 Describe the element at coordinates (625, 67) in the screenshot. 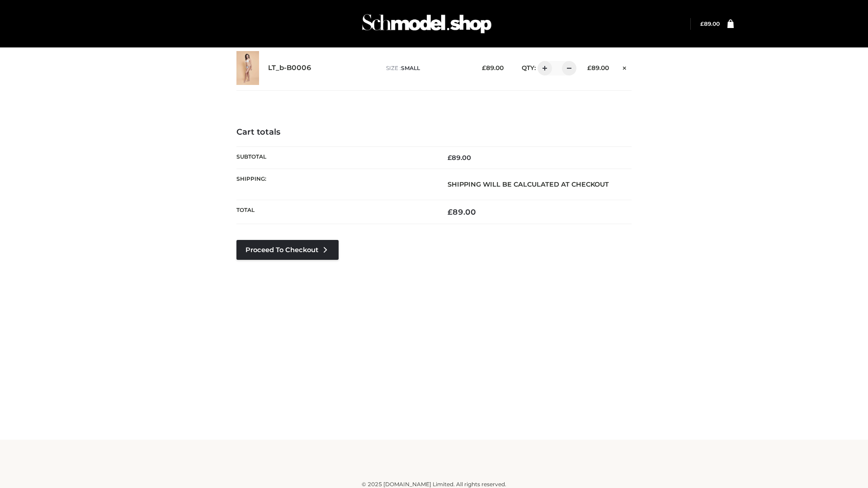

I see `a: Remove this item` at that location.